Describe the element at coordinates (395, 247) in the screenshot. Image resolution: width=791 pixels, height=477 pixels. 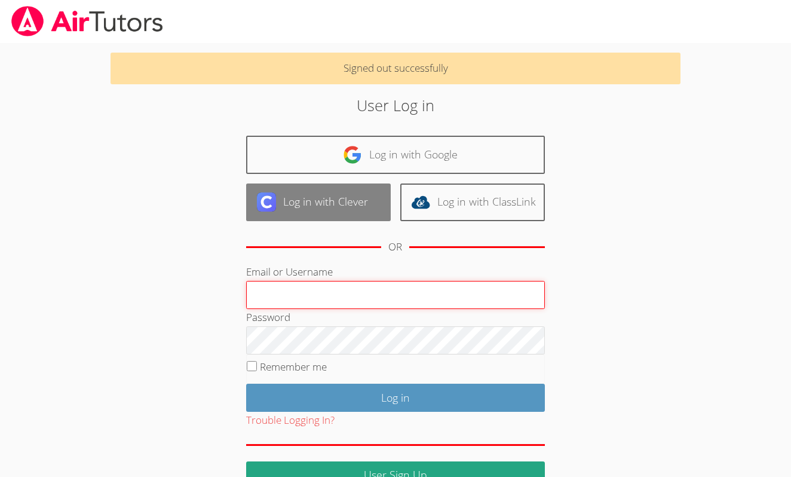
I see `div: OR` at that location.